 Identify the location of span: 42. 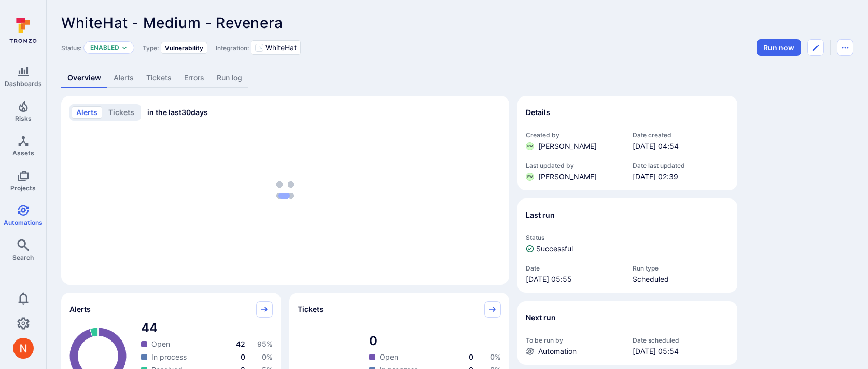
(241, 344).